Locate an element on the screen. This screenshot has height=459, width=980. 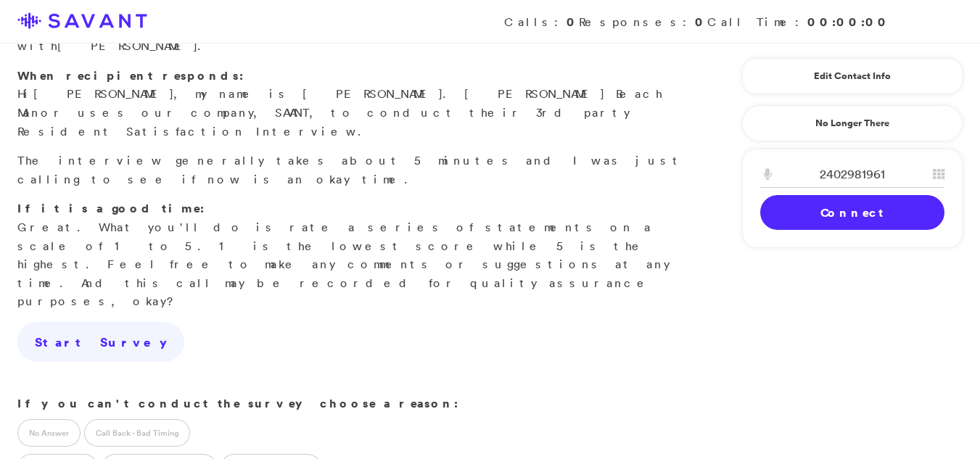
strong: If you can't conduct the survey choose a reason: is located at coordinates (238, 403).